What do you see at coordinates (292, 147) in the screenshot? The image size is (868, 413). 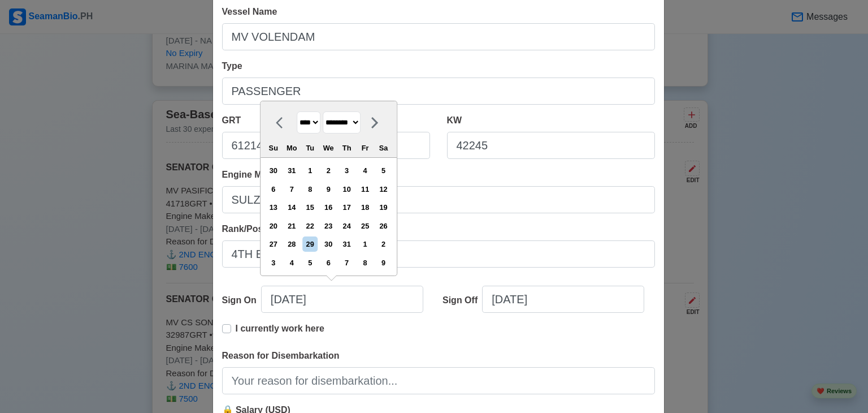 I see `div: Mo` at bounding box center [292, 147].